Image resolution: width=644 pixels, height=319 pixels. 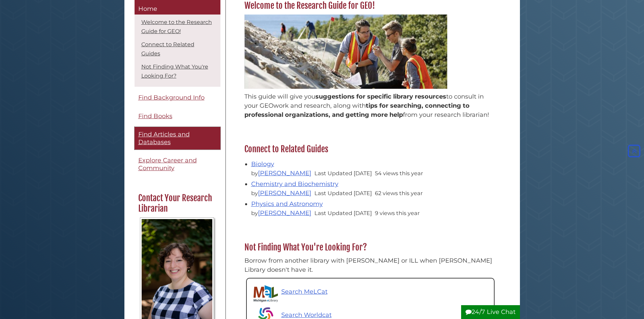 What do you see at coordinates (490, 312) in the screenshot?
I see `button: 24/7 Live Chat` at bounding box center [490, 312].